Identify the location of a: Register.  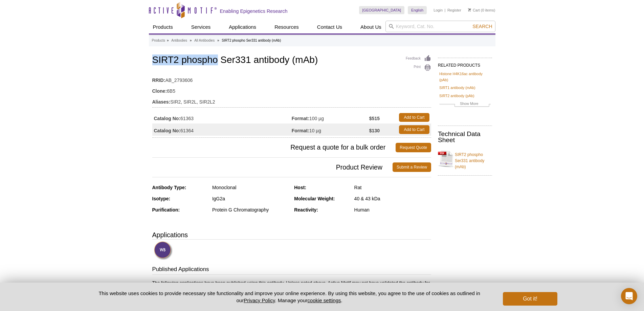
(454, 10).